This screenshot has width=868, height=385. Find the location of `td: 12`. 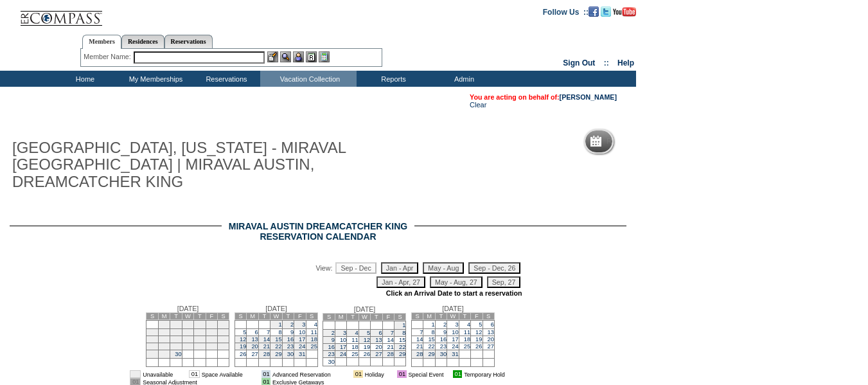

td: 12 is located at coordinates (212, 332).